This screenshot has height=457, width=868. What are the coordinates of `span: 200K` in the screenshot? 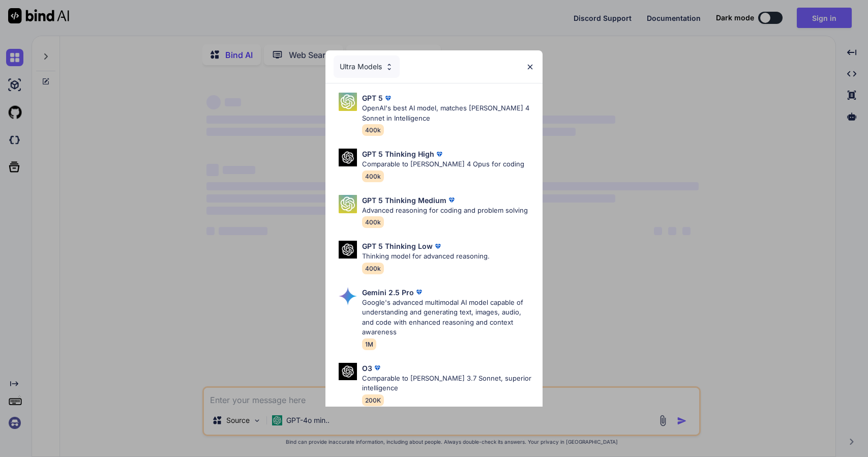 It's located at (372, 400).